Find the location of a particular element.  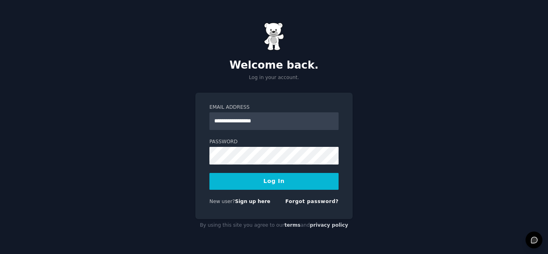

span: New user? is located at coordinates (222, 201).